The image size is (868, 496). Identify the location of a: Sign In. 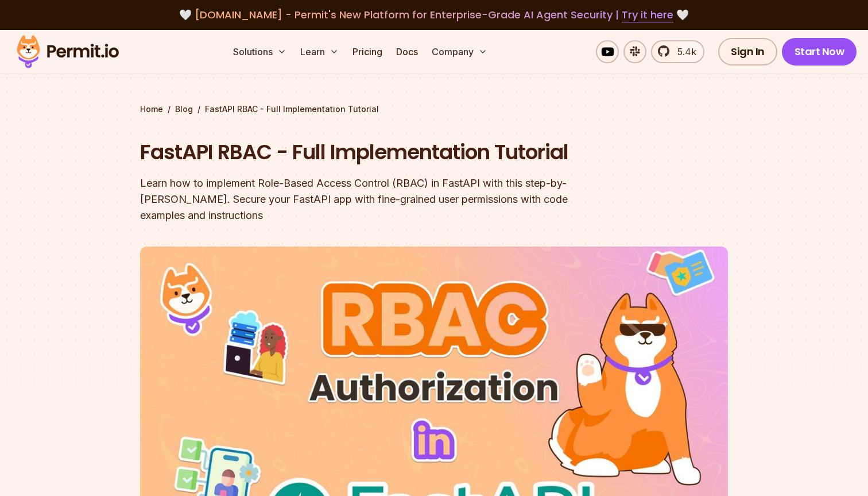
(748, 51).